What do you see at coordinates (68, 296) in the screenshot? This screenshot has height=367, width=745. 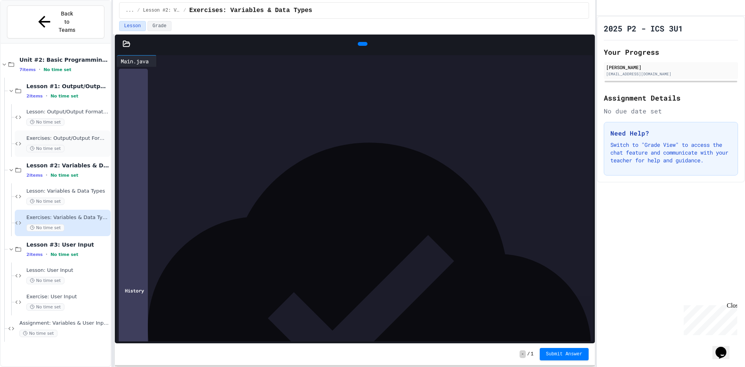 I see `span: Exercise: User Input` at bounding box center [68, 296].